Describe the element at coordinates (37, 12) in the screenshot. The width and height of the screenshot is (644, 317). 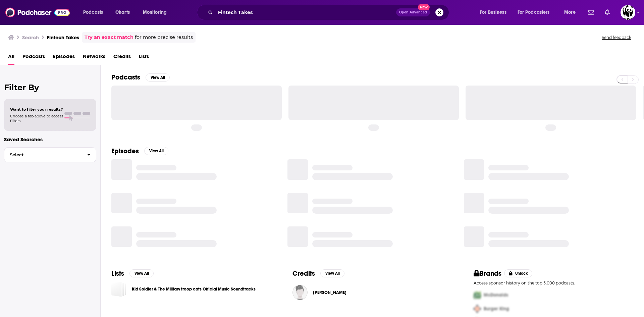
I see `a: Podchaser - Follow, Share and Rate Podcasts` at that location.